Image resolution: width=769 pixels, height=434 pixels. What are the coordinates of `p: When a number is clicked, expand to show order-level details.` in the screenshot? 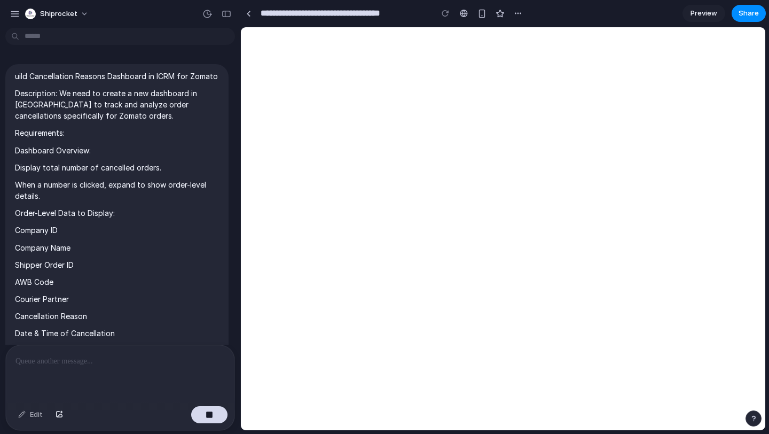 It's located at (117, 190).